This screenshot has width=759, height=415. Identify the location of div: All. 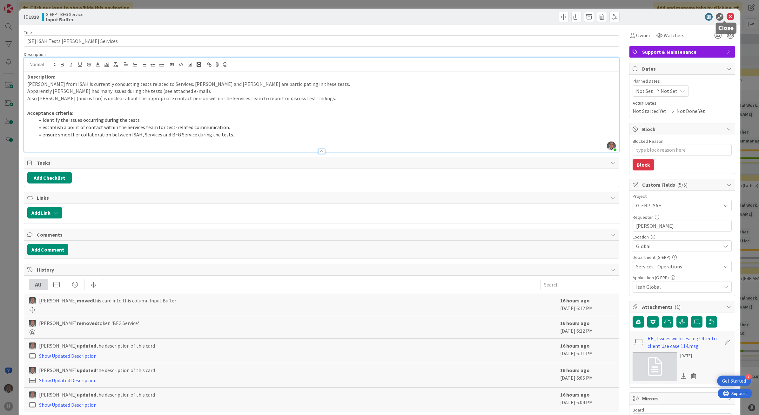
(38, 284).